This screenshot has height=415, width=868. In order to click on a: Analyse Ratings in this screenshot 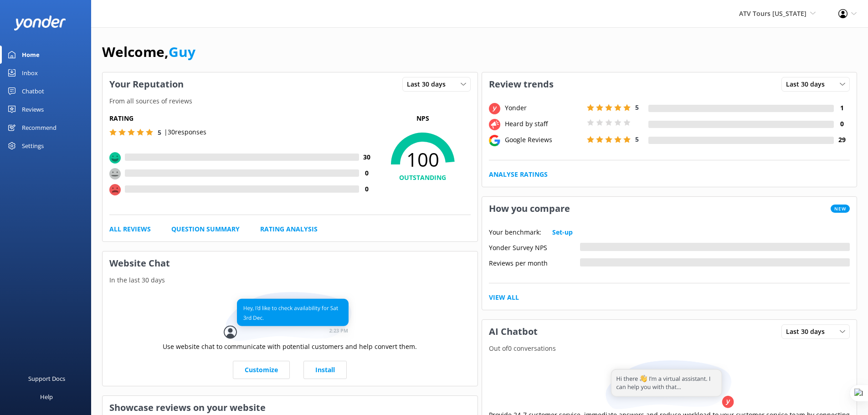, I will do `click(518, 174)`.